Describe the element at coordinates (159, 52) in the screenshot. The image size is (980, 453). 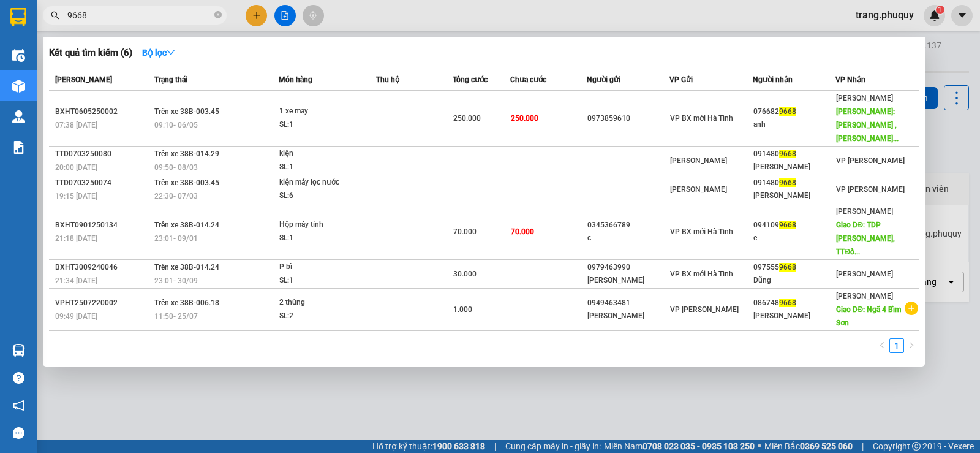
I see `button: Bộ lọcdown` at that location.